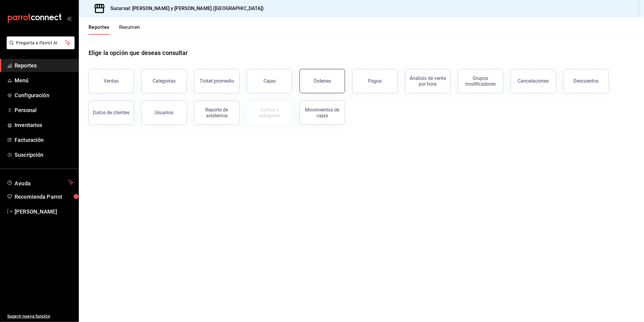 Image resolution: width=644 pixels, height=322 pixels. What do you see at coordinates (40, 316) in the screenshot?
I see `span: Sugerir nueva función` at bounding box center [40, 316].